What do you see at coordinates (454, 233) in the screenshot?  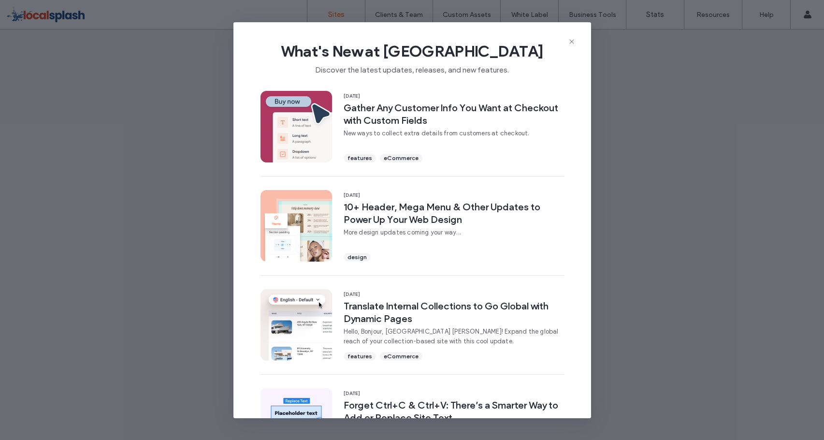 I see `span: More design updates coming your way...` at bounding box center [454, 233].